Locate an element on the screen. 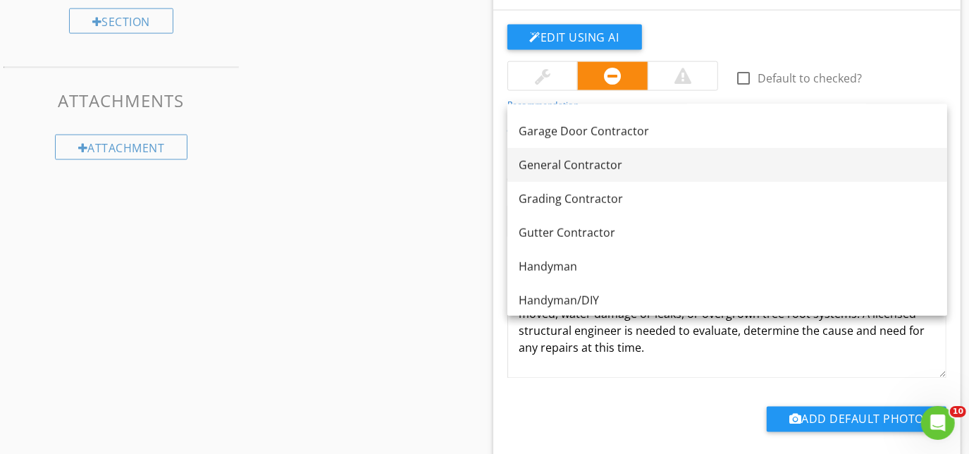 The image size is (969, 454). label: Default to checked? is located at coordinates (809, 78).